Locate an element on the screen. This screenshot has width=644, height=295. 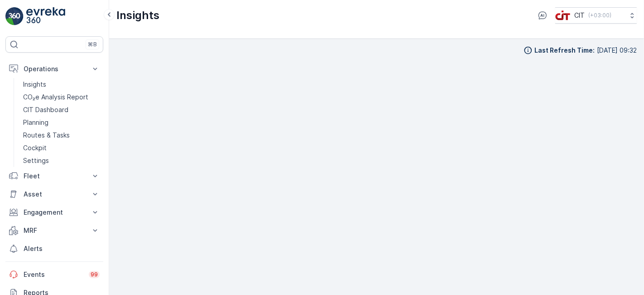
p: Settings is located at coordinates (36, 160).